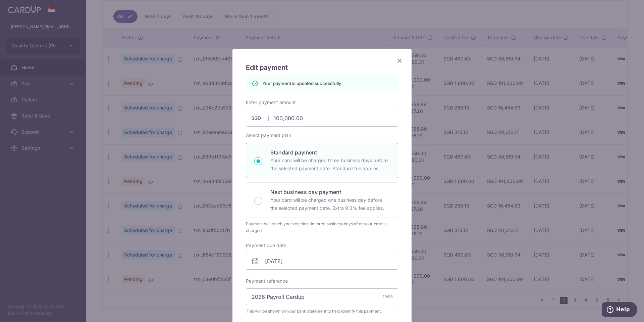 Image resolution: width=644 pixels, height=322 pixels. I want to click on div: Payment will reach your recipient in three business days after your card is charged., so click(322, 227).